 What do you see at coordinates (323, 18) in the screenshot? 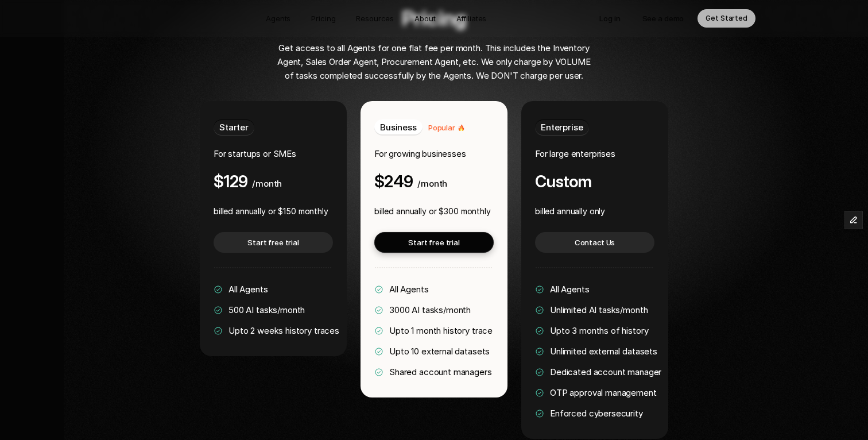
I see `p: Pricing` at bounding box center [323, 18].